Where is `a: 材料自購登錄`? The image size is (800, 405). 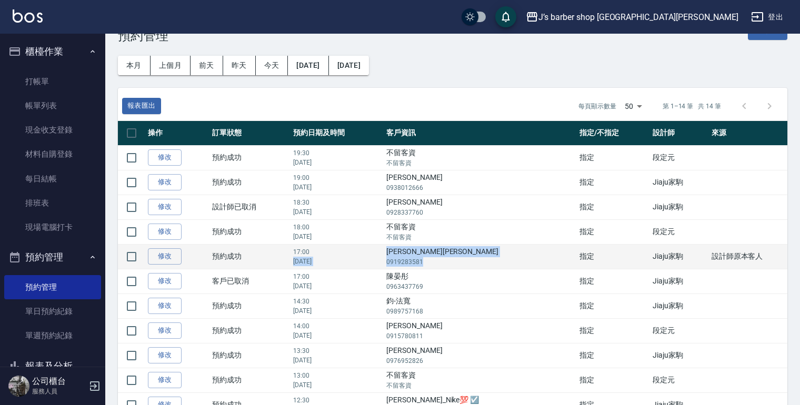
a: 材料自購登錄 is located at coordinates (53, 154).